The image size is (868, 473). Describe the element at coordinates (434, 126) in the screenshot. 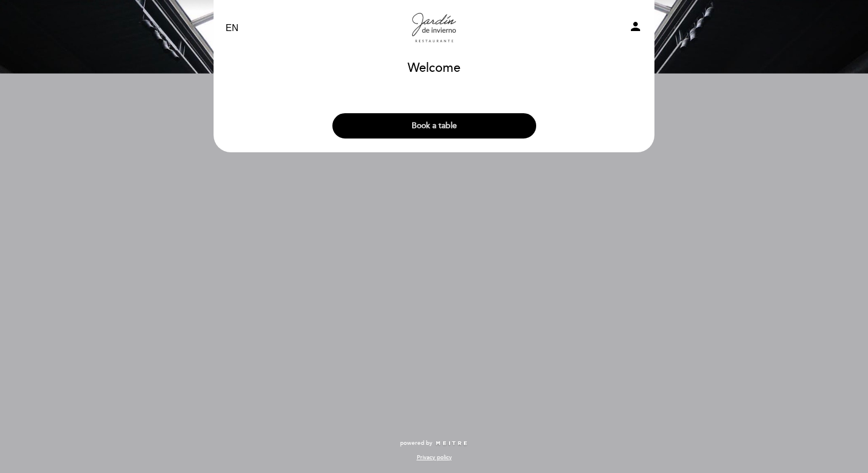

I see `button: Book a table` at that location.